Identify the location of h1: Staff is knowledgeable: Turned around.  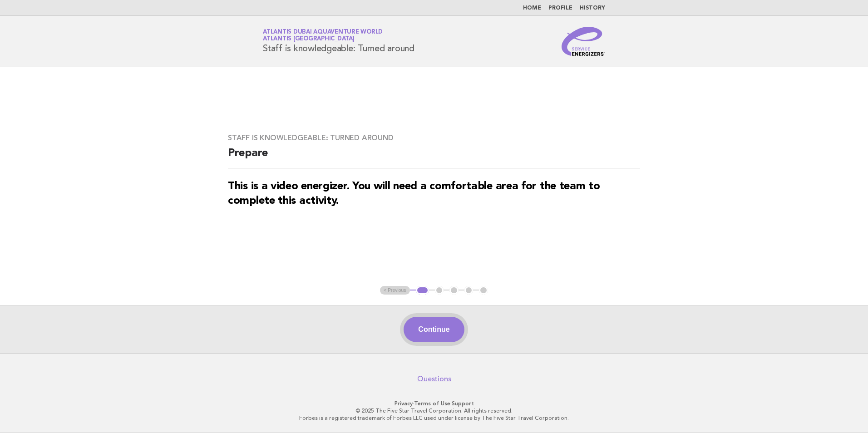
(339, 41).